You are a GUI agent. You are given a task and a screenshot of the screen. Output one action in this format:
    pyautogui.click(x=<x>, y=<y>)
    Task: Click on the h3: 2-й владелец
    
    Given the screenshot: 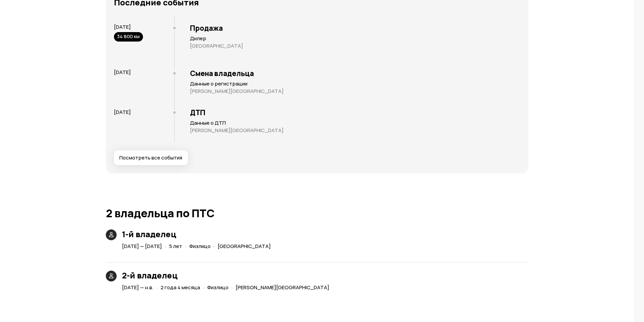 What is the action you would take?
    pyautogui.click(x=227, y=275)
    